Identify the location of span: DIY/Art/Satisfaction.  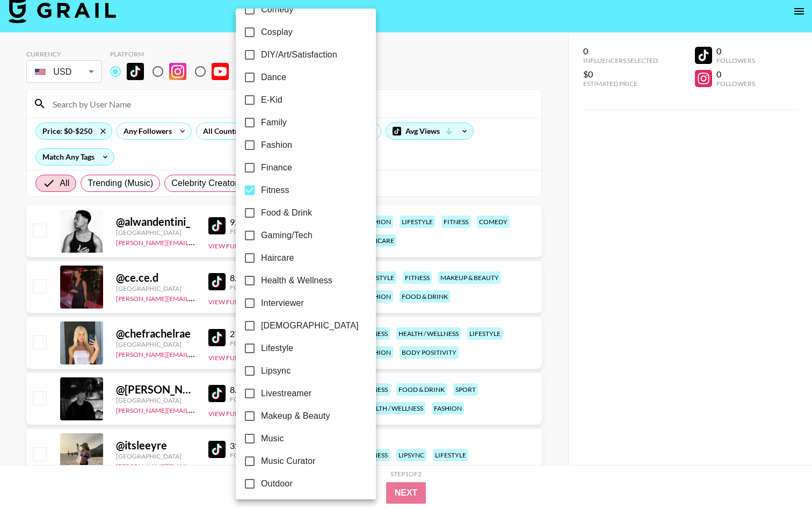
(299, 55).